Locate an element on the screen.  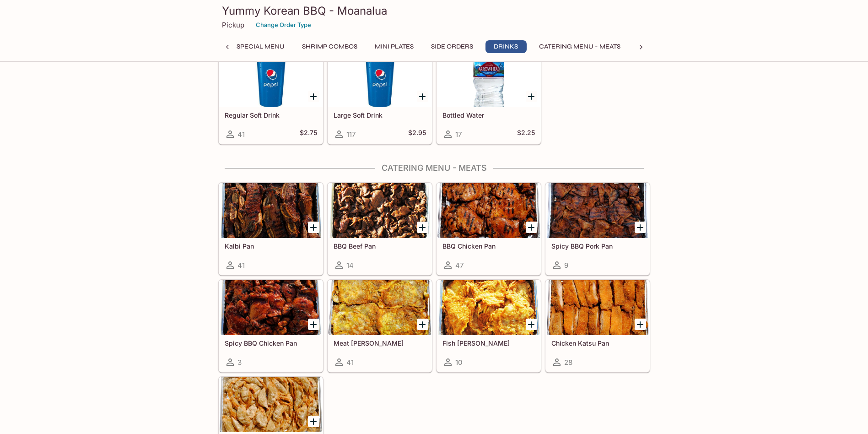
button: Add Fish Jun Pan is located at coordinates (531, 324).